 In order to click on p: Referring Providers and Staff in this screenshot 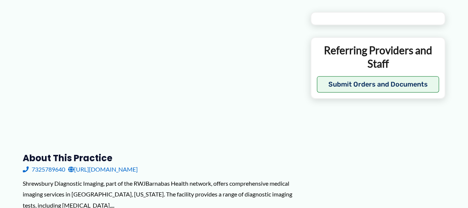, I will do `click(378, 57)`.